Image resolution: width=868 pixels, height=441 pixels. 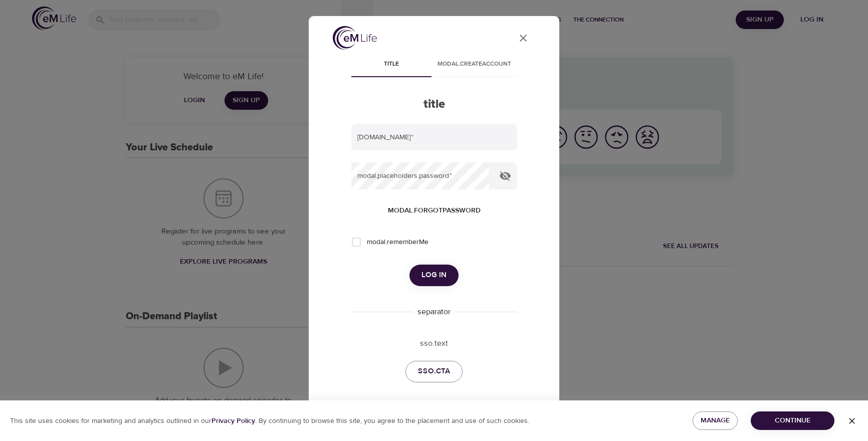 I want to click on button: Log in, so click(x=434, y=275).